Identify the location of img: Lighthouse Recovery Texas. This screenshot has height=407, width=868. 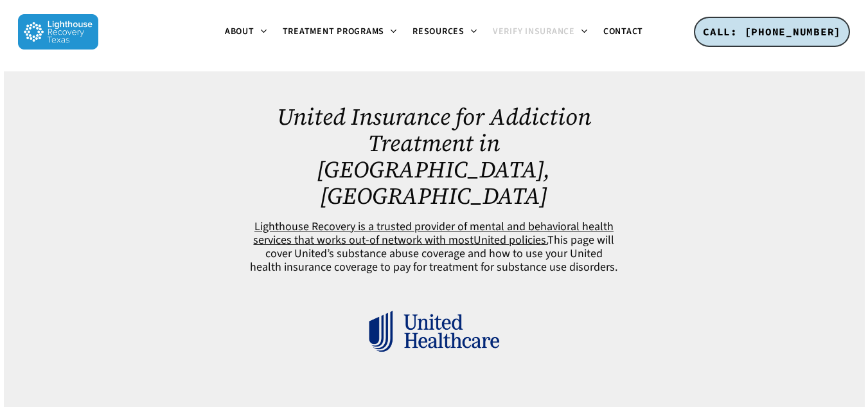
(58, 32).